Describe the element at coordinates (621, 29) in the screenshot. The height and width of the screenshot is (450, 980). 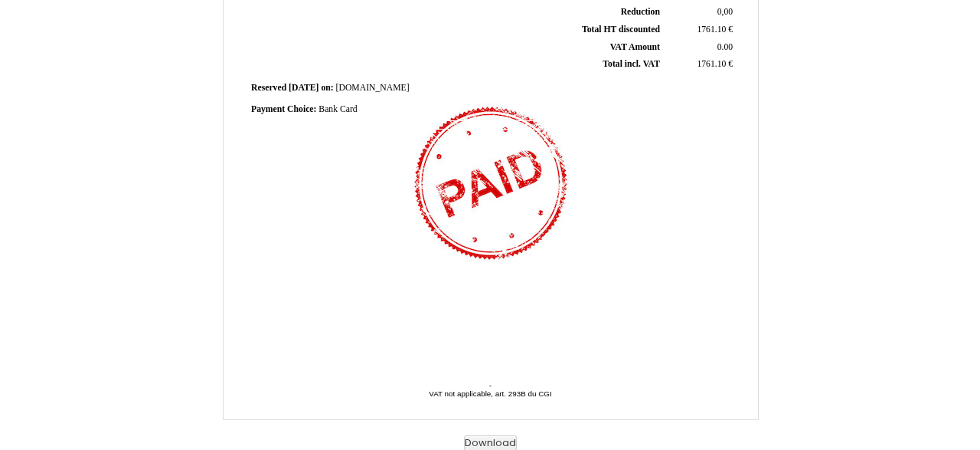
I see `span: Total HT discounted` at that location.